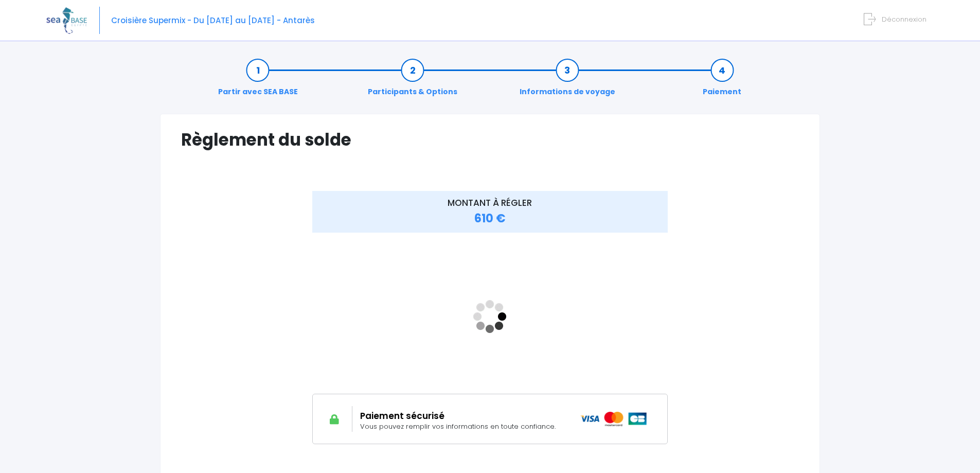  I want to click on h1: Règlement du solde, so click(490, 139).